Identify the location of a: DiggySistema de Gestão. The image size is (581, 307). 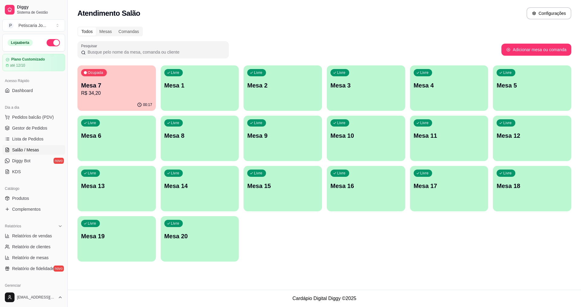
(34, 10).